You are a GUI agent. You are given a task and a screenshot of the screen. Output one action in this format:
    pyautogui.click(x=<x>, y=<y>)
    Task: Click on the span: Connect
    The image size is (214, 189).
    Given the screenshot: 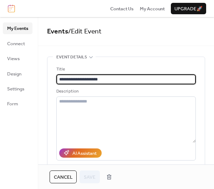 What is the action you would take?
    pyautogui.click(x=16, y=44)
    